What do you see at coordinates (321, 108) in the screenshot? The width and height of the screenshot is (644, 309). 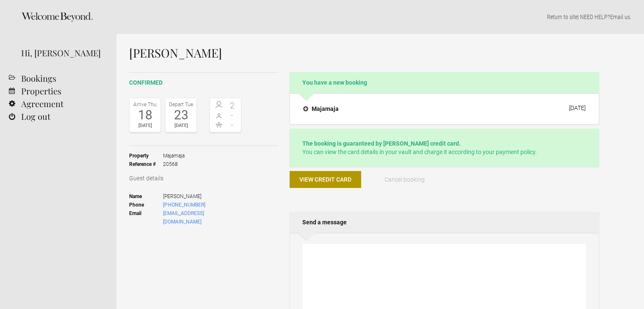 I see `h4: Majamaja` at bounding box center [321, 108].